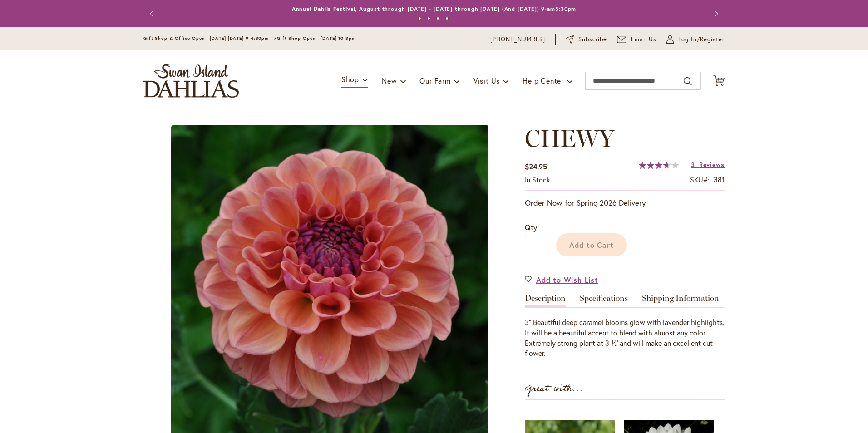 Image resolution: width=868 pixels, height=433 pixels. What do you see at coordinates (700, 179) in the screenshot?
I see `strong: SKU` at bounding box center [700, 179].